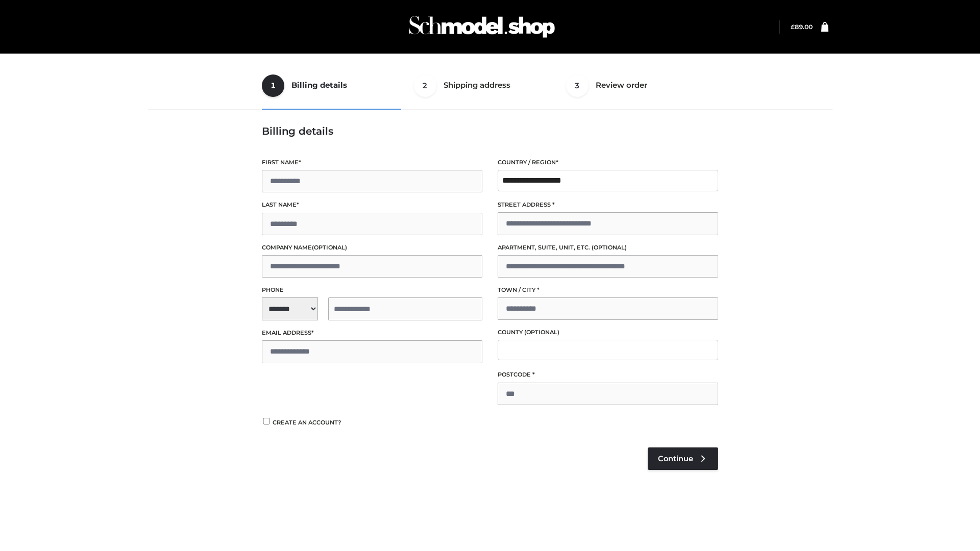 This screenshot has height=551, width=980. I want to click on label: Country / Region, so click(608, 163).